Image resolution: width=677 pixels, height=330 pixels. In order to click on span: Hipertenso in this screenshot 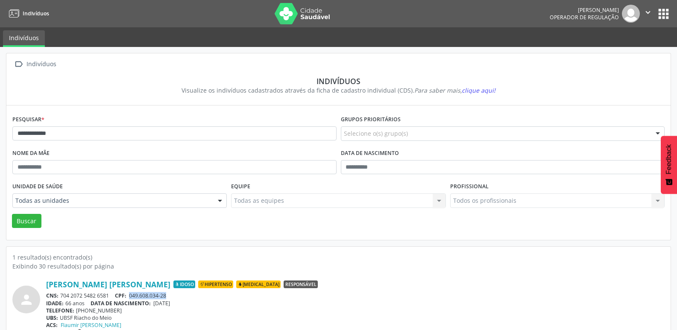, I will do `click(216, 285)`.